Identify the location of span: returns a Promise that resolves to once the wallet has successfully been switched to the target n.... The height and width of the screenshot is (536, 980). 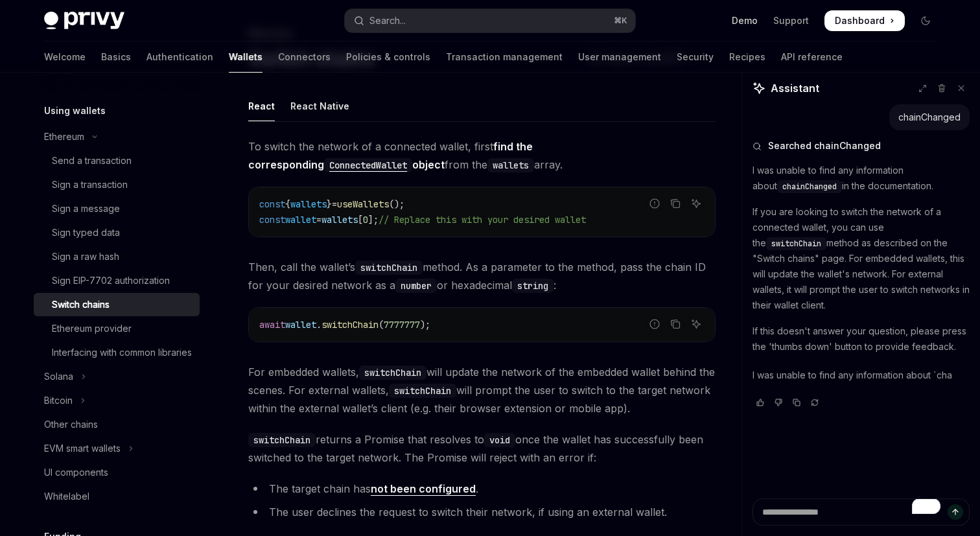
(481, 448).